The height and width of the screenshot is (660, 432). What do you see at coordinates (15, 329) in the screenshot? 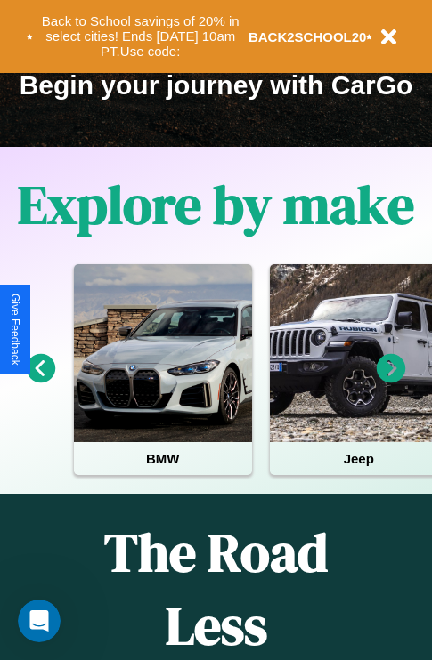
I see `div: Give Feedback` at bounding box center [15, 329].